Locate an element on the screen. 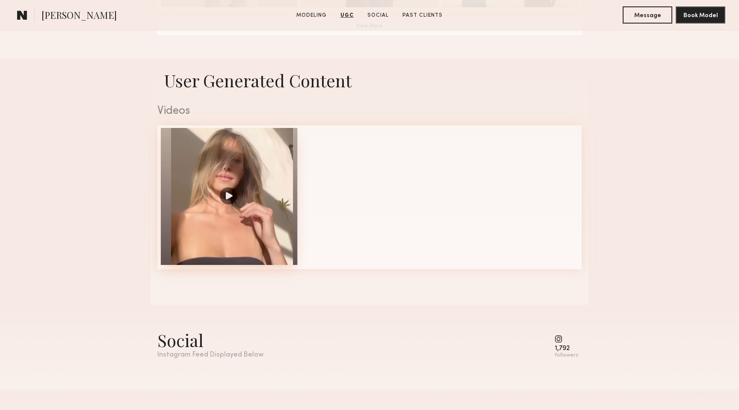 The image size is (739, 410). a: Modeling is located at coordinates (311, 15).